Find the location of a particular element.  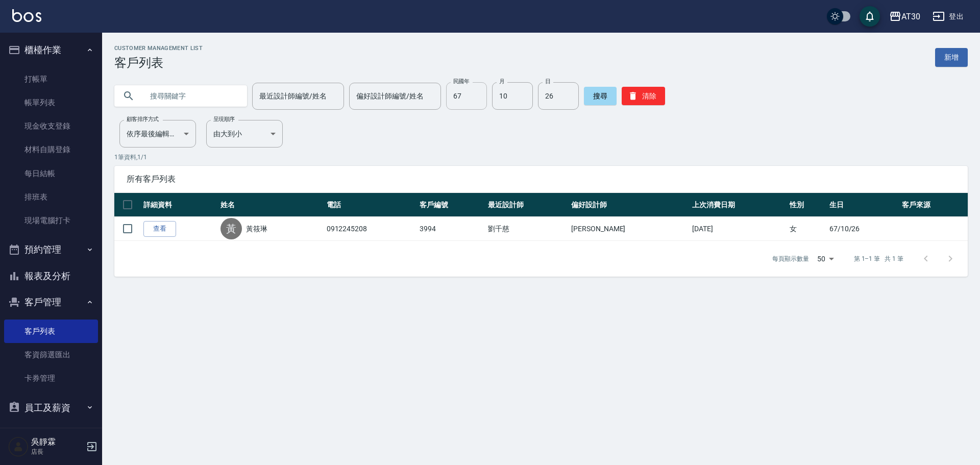

th: 上次消費日期 is located at coordinates (738, 205).